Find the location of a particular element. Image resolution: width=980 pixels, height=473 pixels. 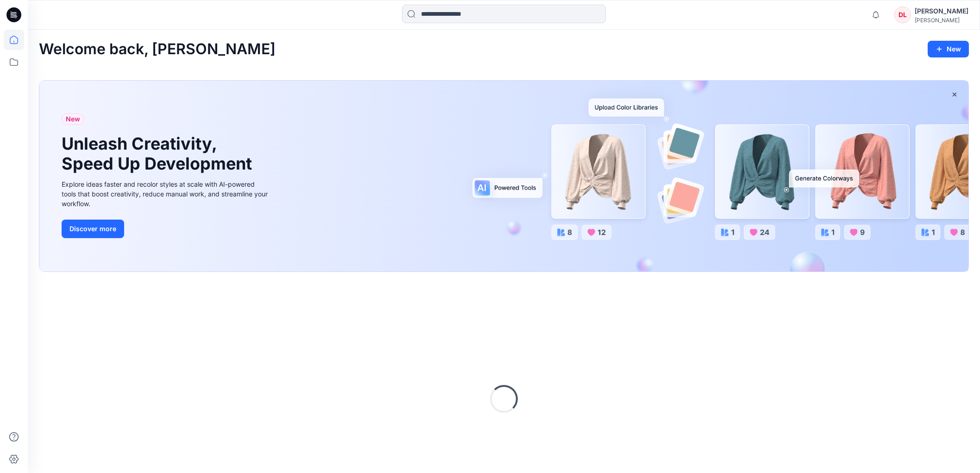

div: Explore ideas faster and recolor styles at scale with AI-powered tools that boost creativity, red... is located at coordinates (166, 194).